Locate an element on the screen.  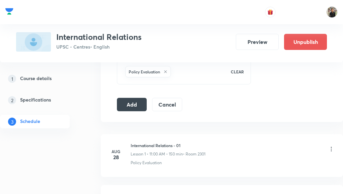
img: Company Logo is located at coordinates (9, 11).